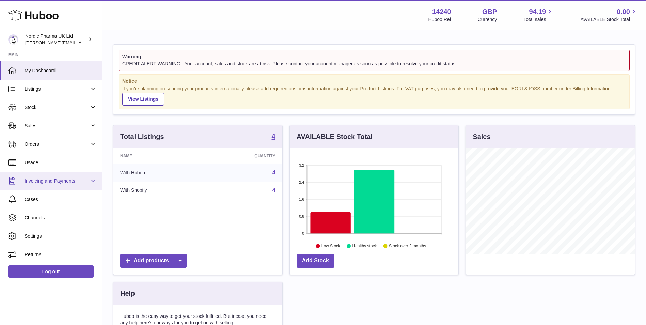 This screenshot has width=646, height=325. Describe the element at coordinates (13, 39) in the screenshot. I see `img: joe.plant@parapharmdev.com` at that location.